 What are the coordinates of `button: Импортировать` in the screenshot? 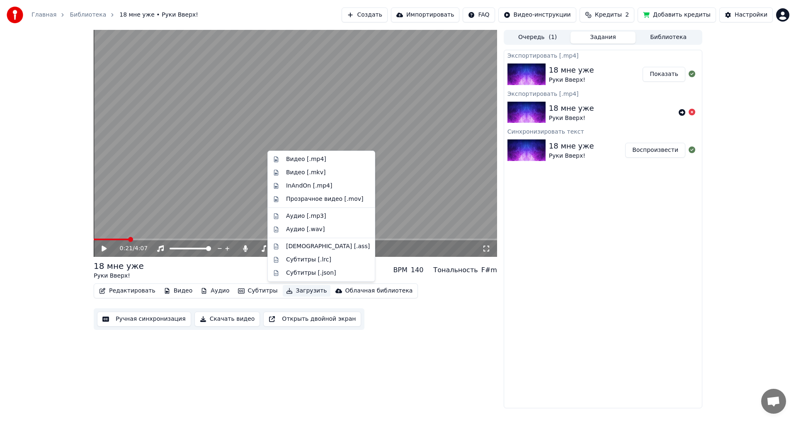 It's located at (425, 15).